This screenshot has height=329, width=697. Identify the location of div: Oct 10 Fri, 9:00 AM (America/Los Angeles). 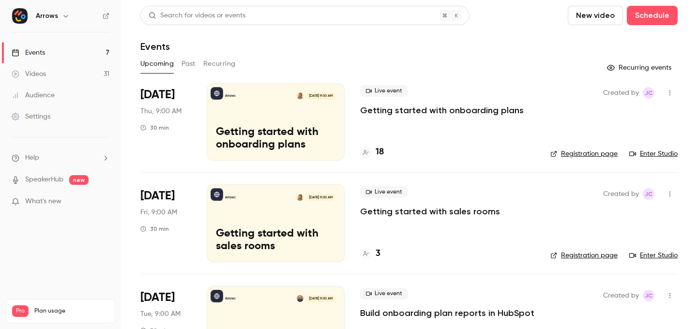
(166, 223).